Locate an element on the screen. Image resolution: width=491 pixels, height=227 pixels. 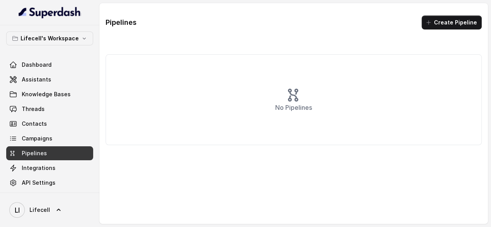
span: Dashboard is located at coordinates (36, 65).